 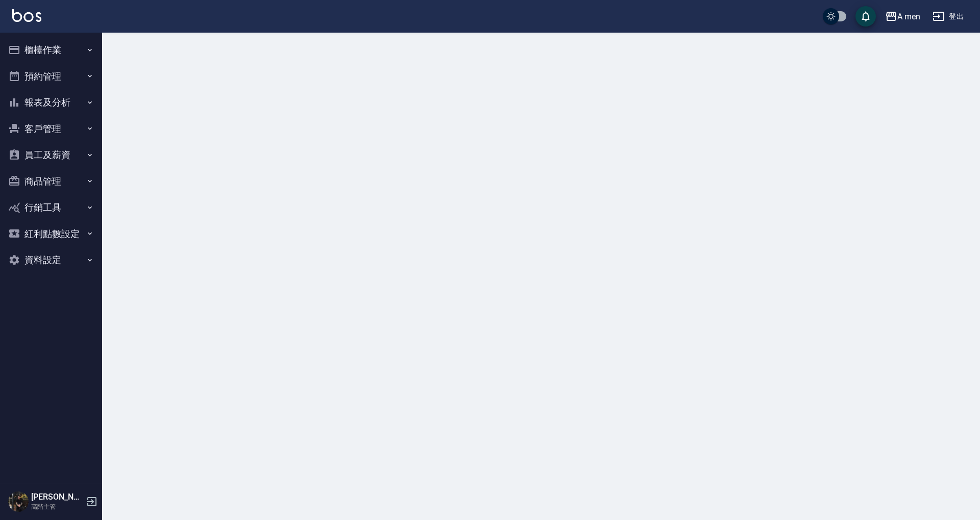 I want to click on button: 員工及薪資, so click(x=51, y=155).